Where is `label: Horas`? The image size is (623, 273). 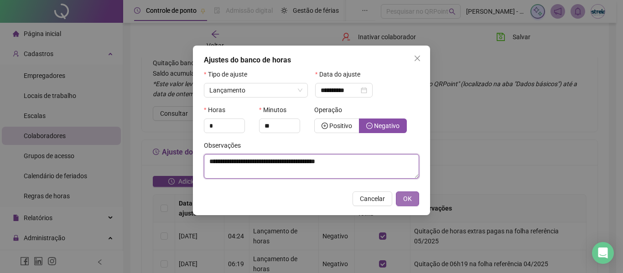
label: Horas is located at coordinates (218, 110).